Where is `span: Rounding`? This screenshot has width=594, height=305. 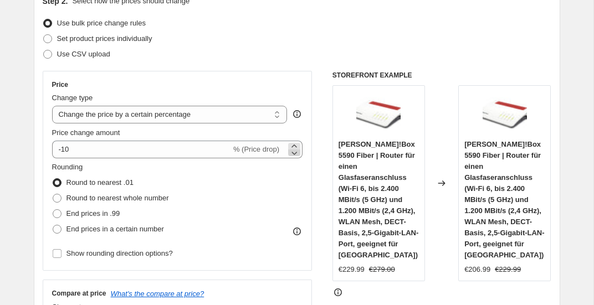 span: Rounding is located at coordinates (68, 167).